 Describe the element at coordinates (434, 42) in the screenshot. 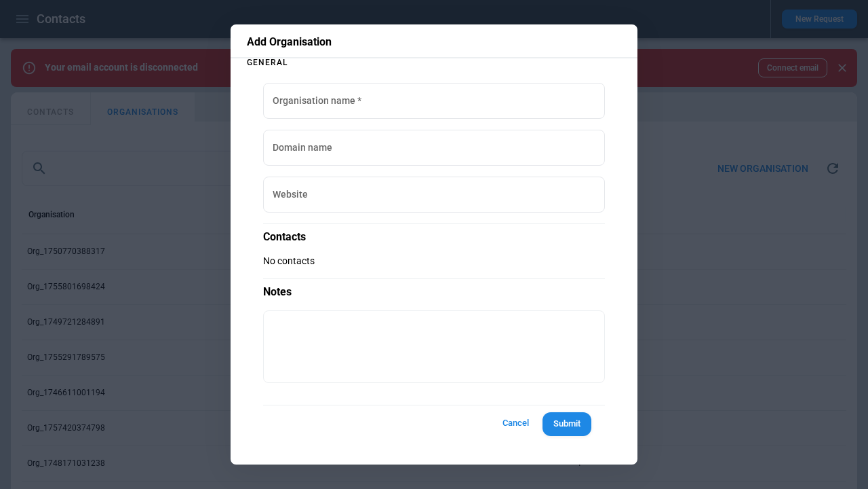

I see `p: Add Organisation` at that location.